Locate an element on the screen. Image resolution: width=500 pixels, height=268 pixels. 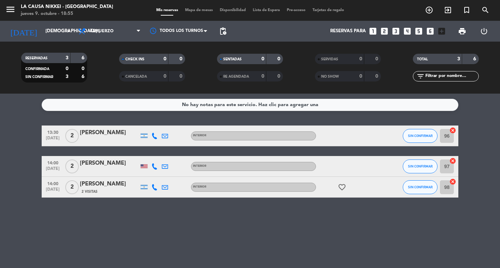
span: Mis reservas is located at coordinates (167, 10).